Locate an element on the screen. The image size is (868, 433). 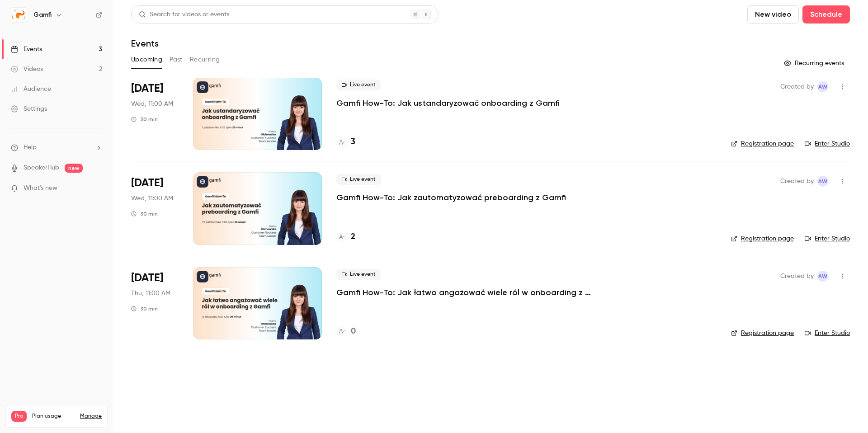
a: Gamfi How-To: Jak ustandaryzować onboarding z Gamfi is located at coordinates (448, 103).